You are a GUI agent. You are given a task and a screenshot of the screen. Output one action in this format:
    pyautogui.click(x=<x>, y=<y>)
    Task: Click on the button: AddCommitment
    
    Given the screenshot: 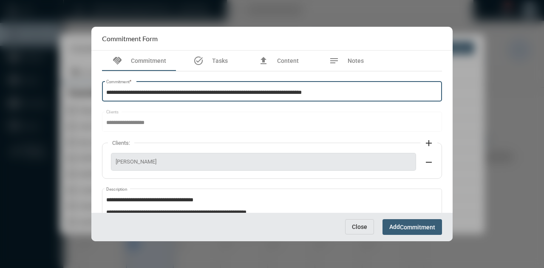 What is the action you would take?
    pyautogui.click(x=413, y=227)
    